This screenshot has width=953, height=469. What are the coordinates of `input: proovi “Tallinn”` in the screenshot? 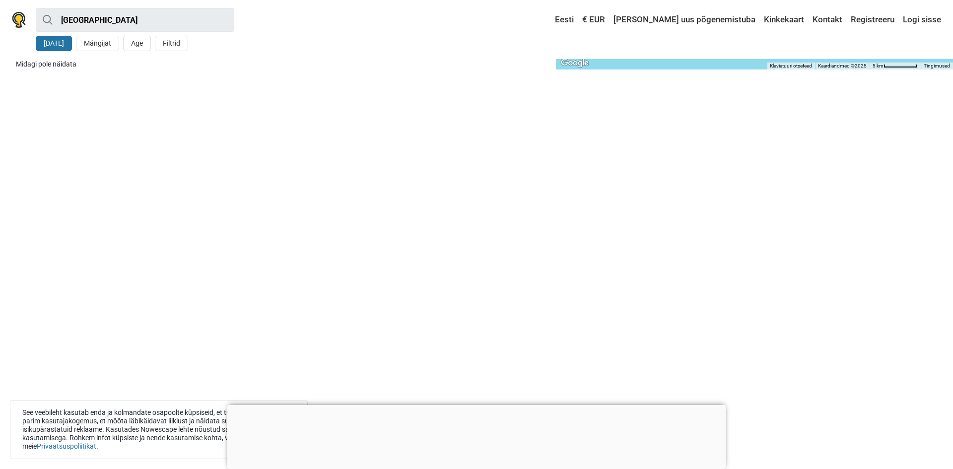 It's located at (135, 20).